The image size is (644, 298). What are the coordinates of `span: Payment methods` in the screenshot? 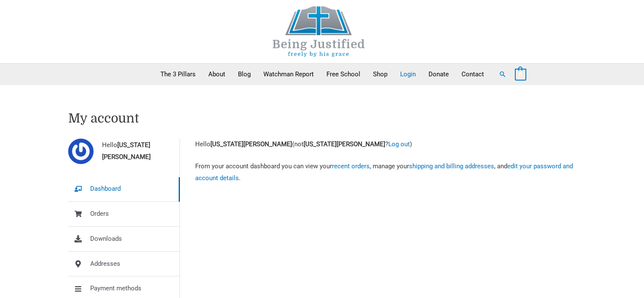 It's located at (116, 289).